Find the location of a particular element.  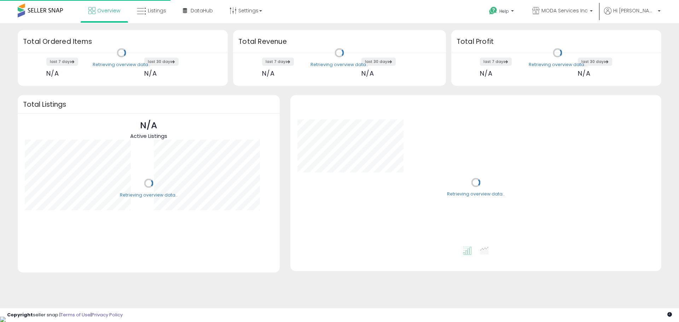

a: Terms of Use is located at coordinates (75, 315).